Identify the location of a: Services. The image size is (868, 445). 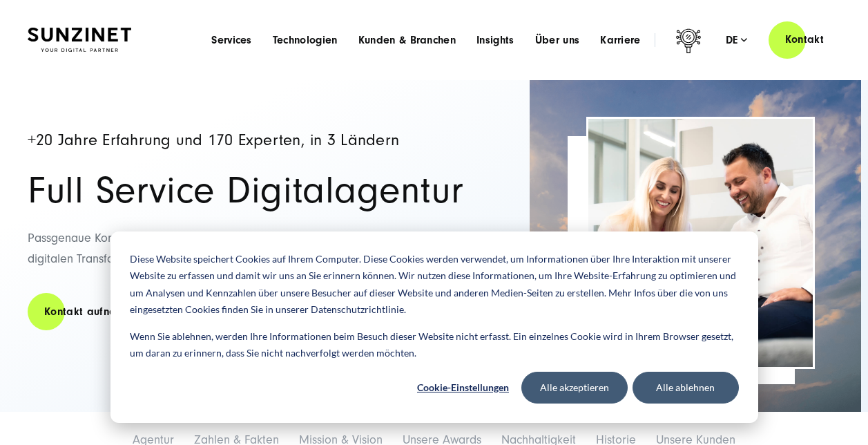
(232, 40).